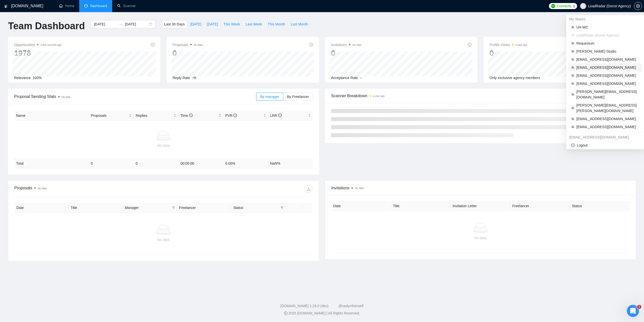 The width and height of the screenshot is (644, 322). I want to click on button: Start recording, so click(34, 163).